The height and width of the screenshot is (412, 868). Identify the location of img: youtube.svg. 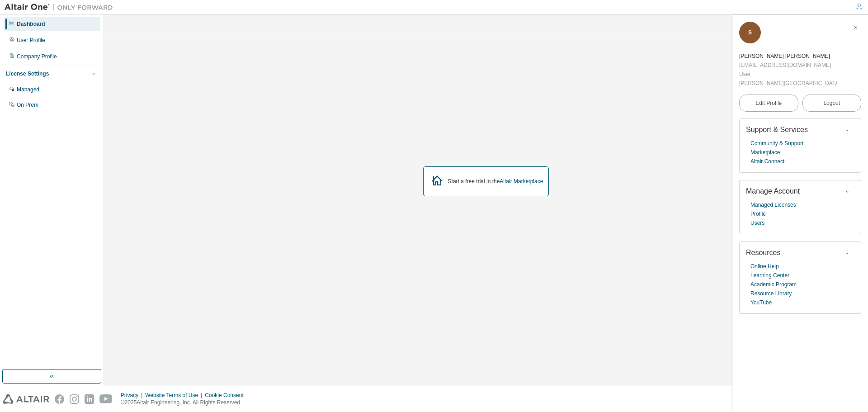
(106, 400).